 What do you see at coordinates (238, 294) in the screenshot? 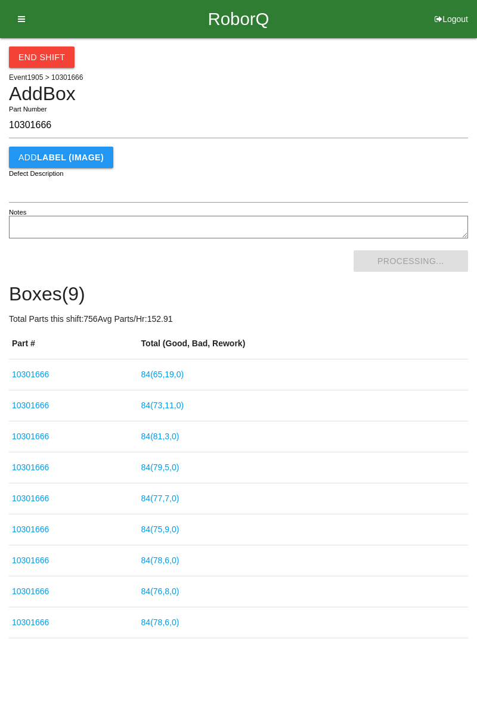
I see `h4: Boxes ( 9 )` at bounding box center [238, 294].